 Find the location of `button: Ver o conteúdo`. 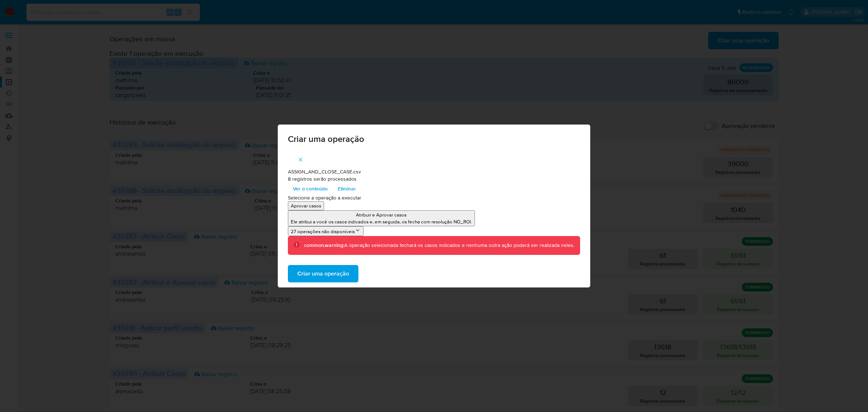

button: Ver o conteúdo is located at coordinates (311, 189).